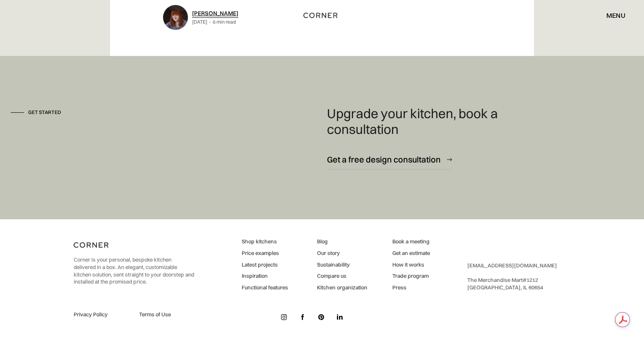  I want to click on a: Blog, so click(342, 242).